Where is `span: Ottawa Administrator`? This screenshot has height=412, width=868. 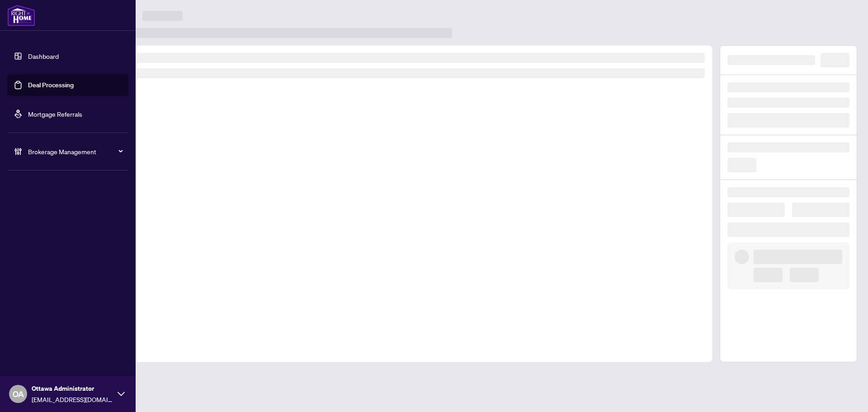 span: Ottawa Administrator is located at coordinates (72, 389).